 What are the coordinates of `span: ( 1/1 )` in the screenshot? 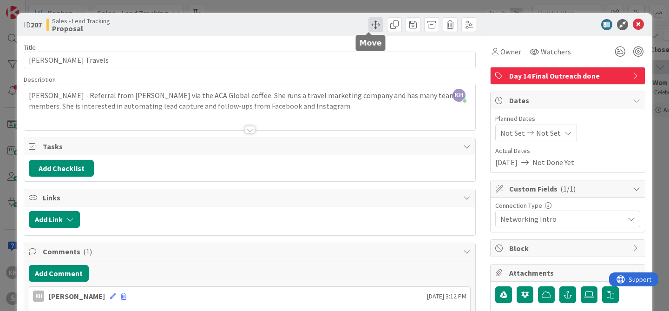 It's located at (568, 189).